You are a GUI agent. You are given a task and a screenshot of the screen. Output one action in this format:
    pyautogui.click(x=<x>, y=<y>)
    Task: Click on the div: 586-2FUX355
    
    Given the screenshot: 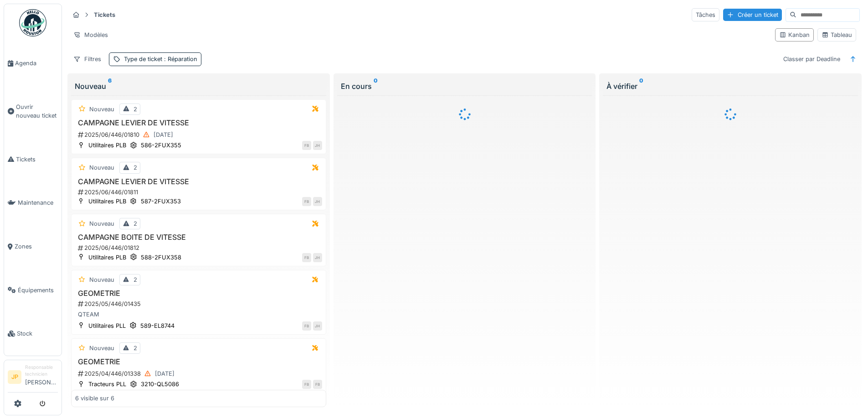 What is the action you would take?
    pyautogui.click(x=161, y=145)
    